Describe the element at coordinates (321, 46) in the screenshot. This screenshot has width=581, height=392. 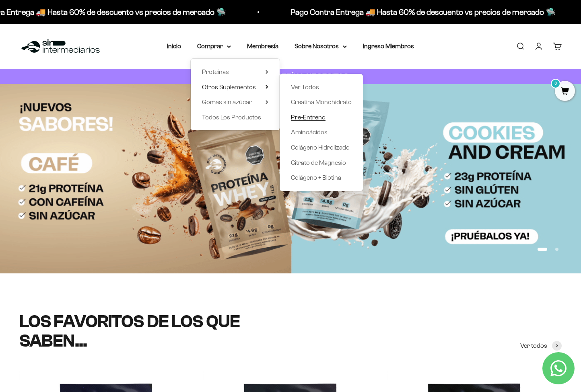
I see `summary: Sobre Nosotros` at that location.